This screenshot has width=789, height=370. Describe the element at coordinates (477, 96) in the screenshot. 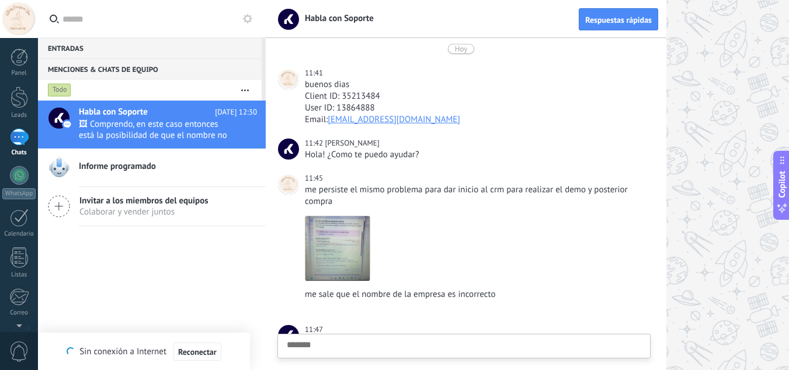

I see `div: Client ID: 35213484` at that location.